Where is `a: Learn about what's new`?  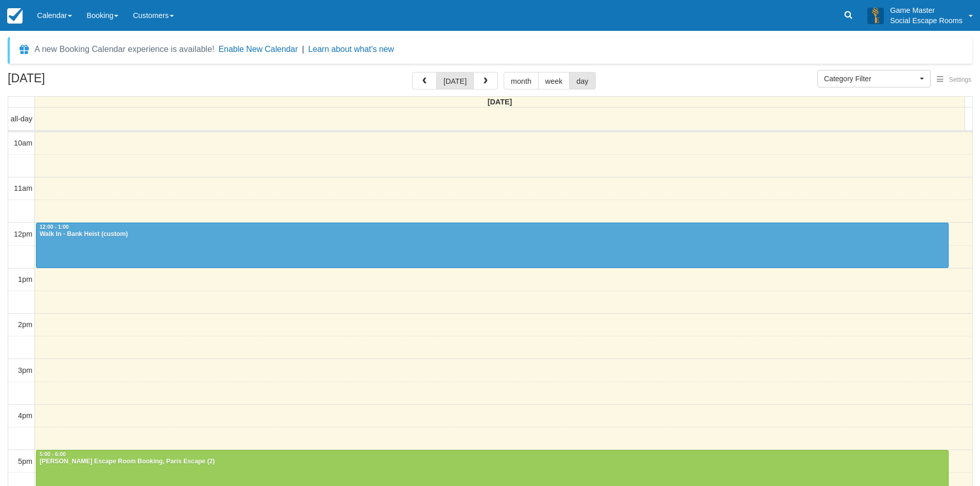 a: Learn about what's new is located at coordinates (351, 49).